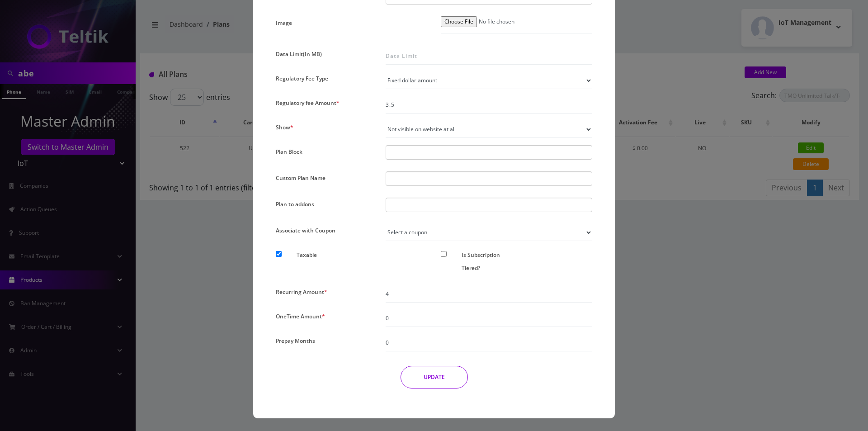  Describe the element at coordinates (299, 54) in the screenshot. I see `label: Data Limit(In MB)` at that location.